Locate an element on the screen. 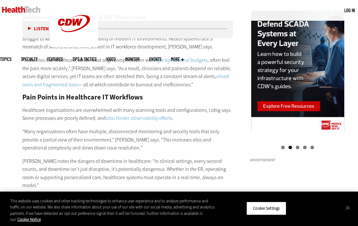 The height and width of the screenshot is (226, 358). a: Log in is located at coordinates (349, 10).